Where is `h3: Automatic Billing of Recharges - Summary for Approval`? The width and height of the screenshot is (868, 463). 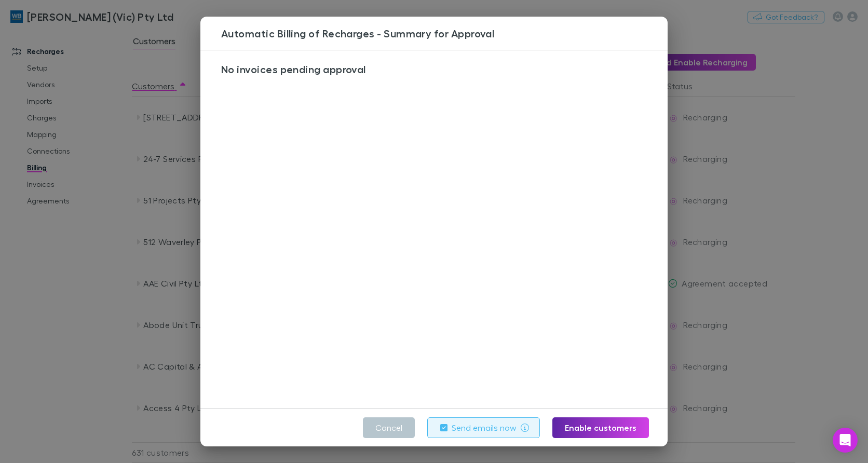
h3: Automatic Billing of Recharges - Summary for Approval is located at coordinates (443, 33).